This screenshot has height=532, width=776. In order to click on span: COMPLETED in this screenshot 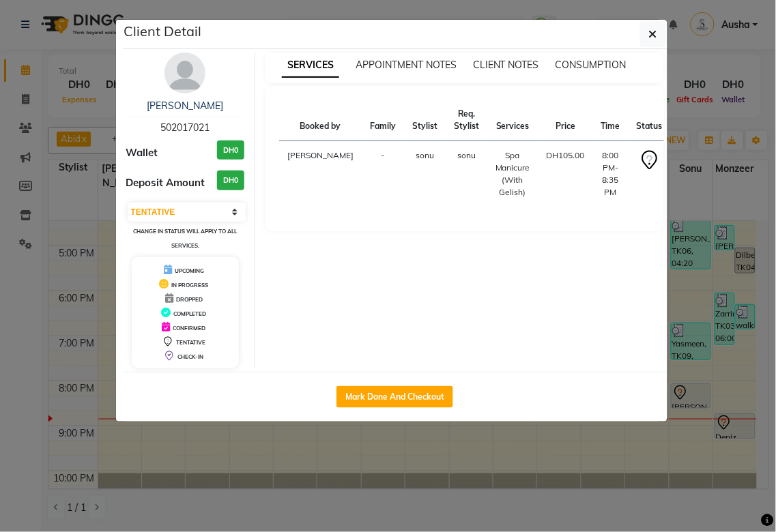, I will do `click(189, 314)`.